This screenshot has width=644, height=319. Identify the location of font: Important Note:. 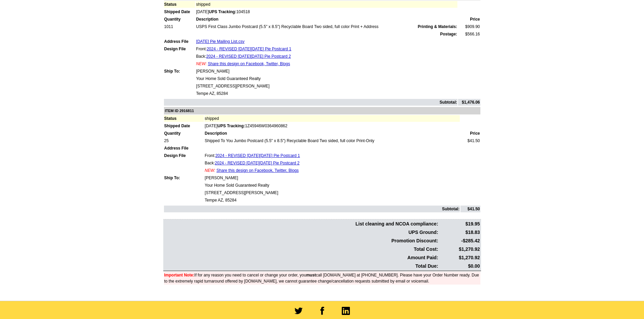
(179, 275).